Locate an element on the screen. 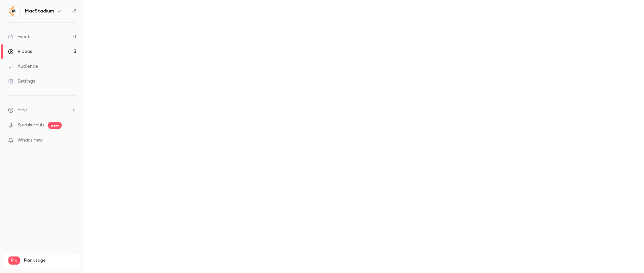  span: Help is located at coordinates (22, 110).